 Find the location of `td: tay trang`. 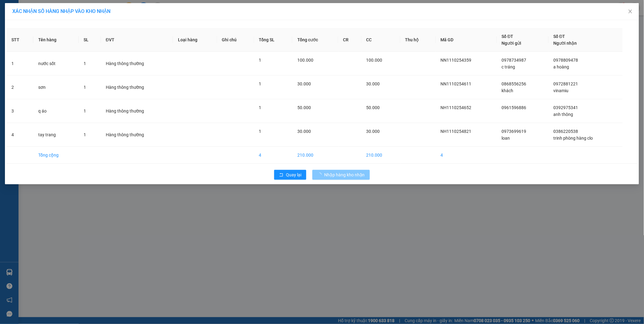

td: tay trang is located at coordinates (56, 135).